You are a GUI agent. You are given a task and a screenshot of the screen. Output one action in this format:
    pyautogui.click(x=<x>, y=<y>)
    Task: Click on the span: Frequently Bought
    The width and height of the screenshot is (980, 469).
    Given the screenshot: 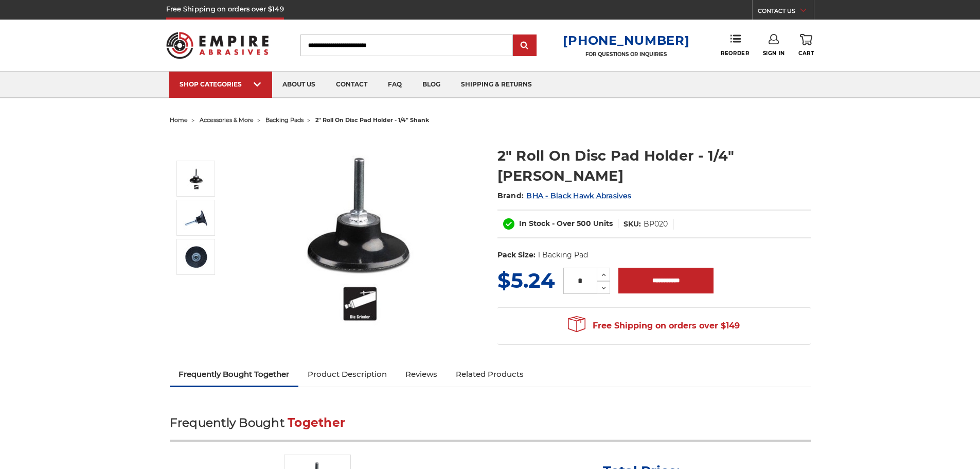 What is the action you would take?
    pyautogui.click(x=227, y=422)
    